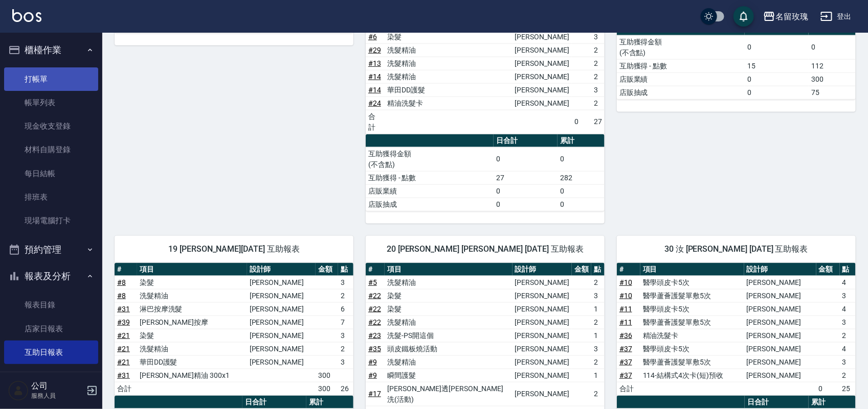 Image resolution: width=868 pixels, height=409 pixels. What do you see at coordinates (123, 323) in the screenshot?
I see `a: #39` at bounding box center [123, 323].